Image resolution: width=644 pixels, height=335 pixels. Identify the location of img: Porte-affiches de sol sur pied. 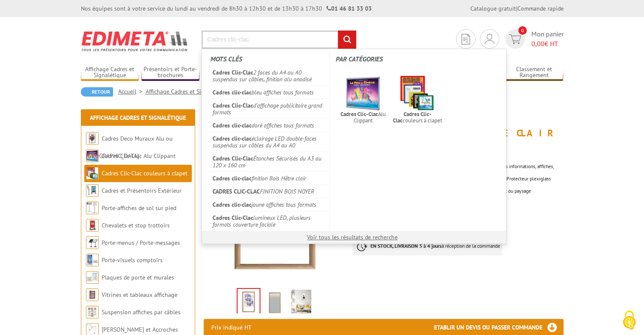
(92, 208).